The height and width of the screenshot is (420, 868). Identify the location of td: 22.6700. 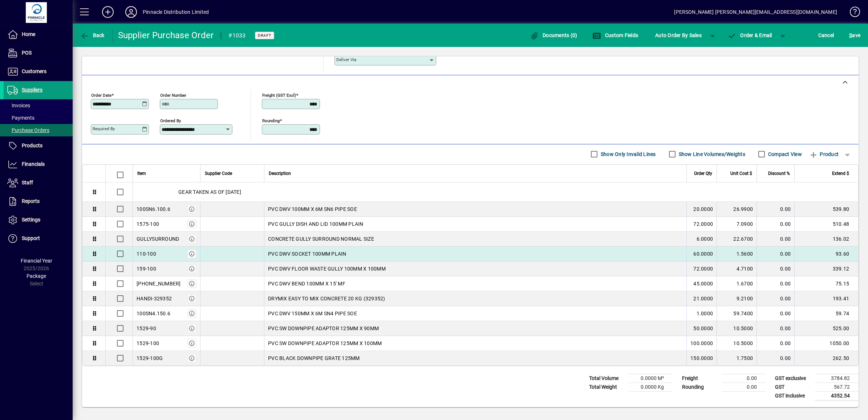
(737, 239).